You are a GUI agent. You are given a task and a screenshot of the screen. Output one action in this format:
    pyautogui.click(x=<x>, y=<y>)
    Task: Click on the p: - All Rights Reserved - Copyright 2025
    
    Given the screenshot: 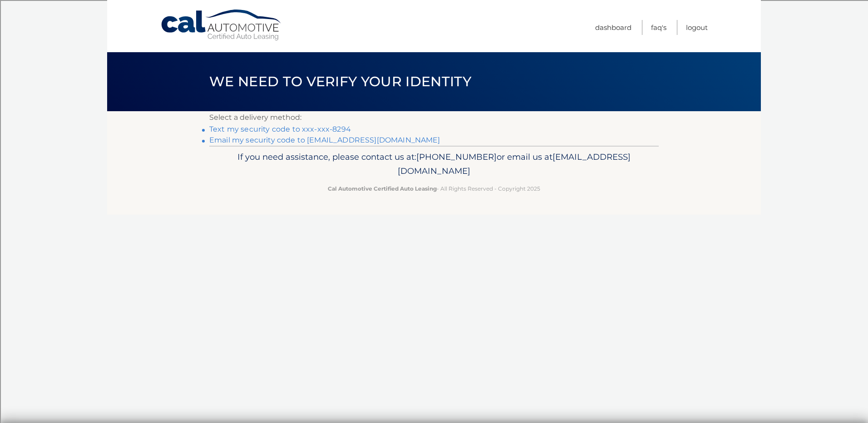 What is the action you would take?
    pyautogui.click(x=434, y=188)
    